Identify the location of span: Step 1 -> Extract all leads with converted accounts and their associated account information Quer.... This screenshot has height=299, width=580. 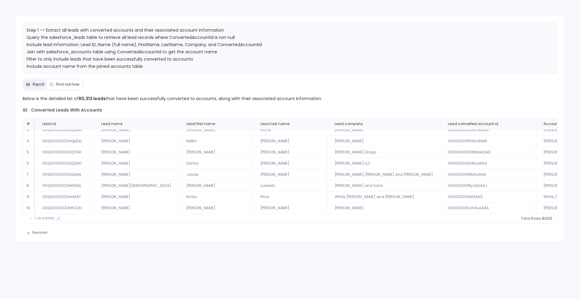
(144, 48).